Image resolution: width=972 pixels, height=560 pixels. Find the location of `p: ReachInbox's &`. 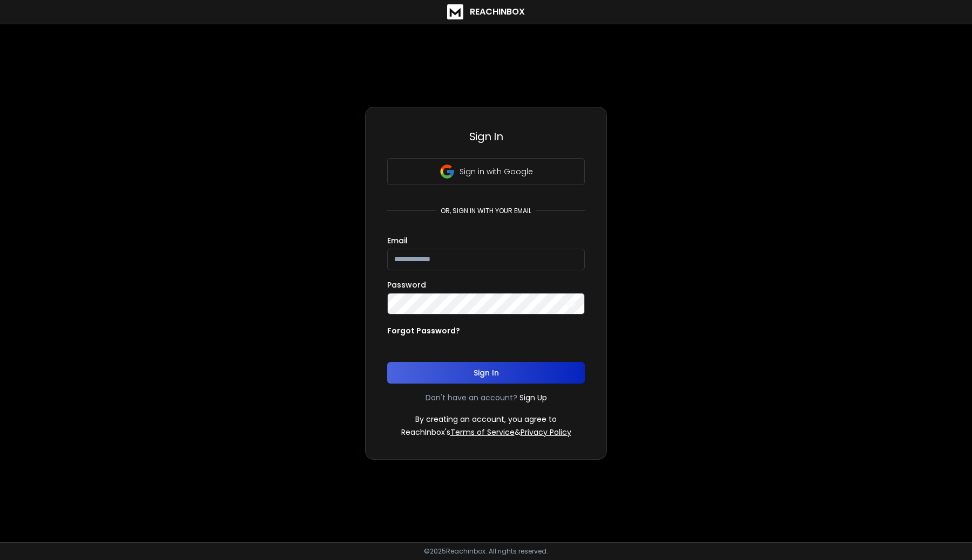

p: ReachInbox's & is located at coordinates (486, 432).